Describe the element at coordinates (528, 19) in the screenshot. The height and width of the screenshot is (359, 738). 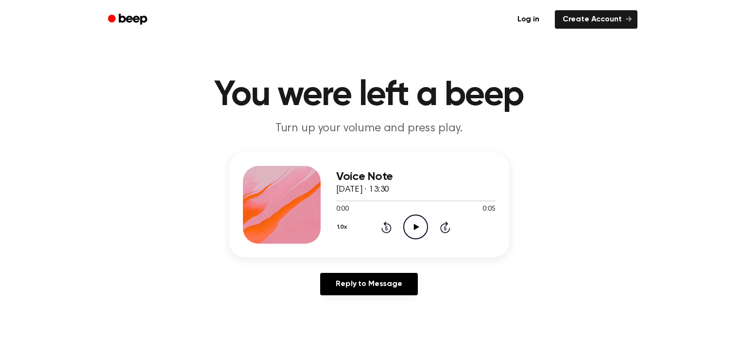
I see `a: Log in` at that location.